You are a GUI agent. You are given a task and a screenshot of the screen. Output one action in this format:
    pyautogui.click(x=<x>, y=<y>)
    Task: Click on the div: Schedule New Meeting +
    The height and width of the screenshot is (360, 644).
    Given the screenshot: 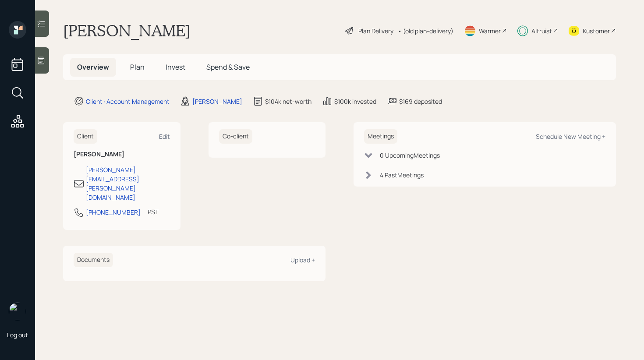 What is the action you would take?
    pyautogui.click(x=570, y=136)
    